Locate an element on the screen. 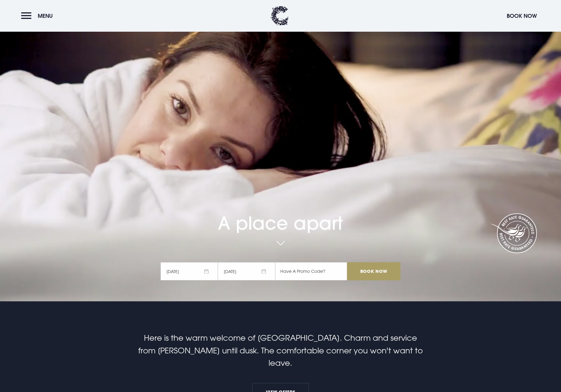 Image resolution: width=561 pixels, height=392 pixels. img: Clandeboye Lodge is located at coordinates (280, 15).